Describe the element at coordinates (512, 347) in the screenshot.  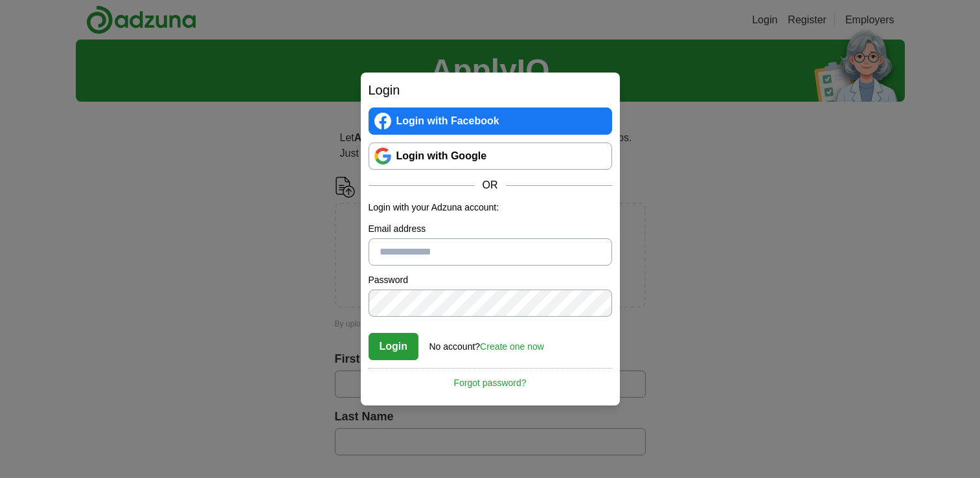
I see `a: Create one now` at that location.